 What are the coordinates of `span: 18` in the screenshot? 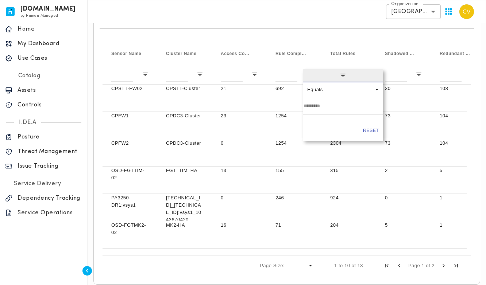 It's located at (360, 265).